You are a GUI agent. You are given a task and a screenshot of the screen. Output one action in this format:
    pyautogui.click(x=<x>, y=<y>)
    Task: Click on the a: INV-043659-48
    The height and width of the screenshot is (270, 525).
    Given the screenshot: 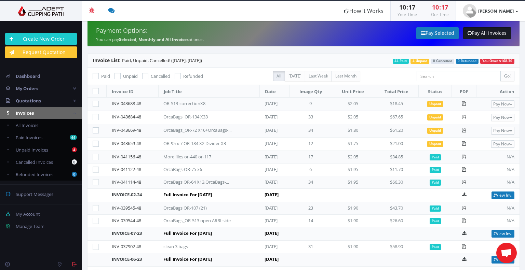 What is the action you would take?
    pyautogui.click(x=126, y=144)
    